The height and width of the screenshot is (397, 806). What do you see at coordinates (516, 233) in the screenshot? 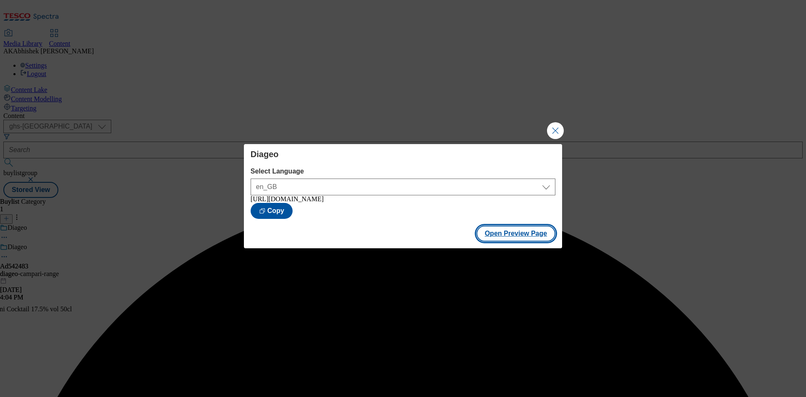
I see `button: Open Preview Page` at bounding box center [516, 233].